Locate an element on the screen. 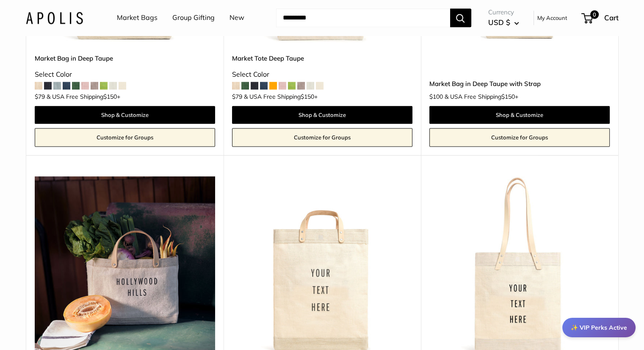  button: Search is located at coordinates (461, 18).